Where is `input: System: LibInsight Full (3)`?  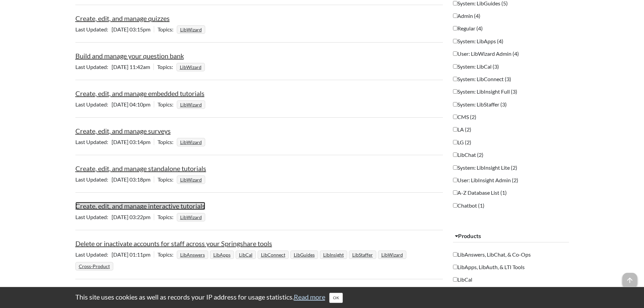
input: System: LibInsight Full (3) is located at coordinates (455, 91).